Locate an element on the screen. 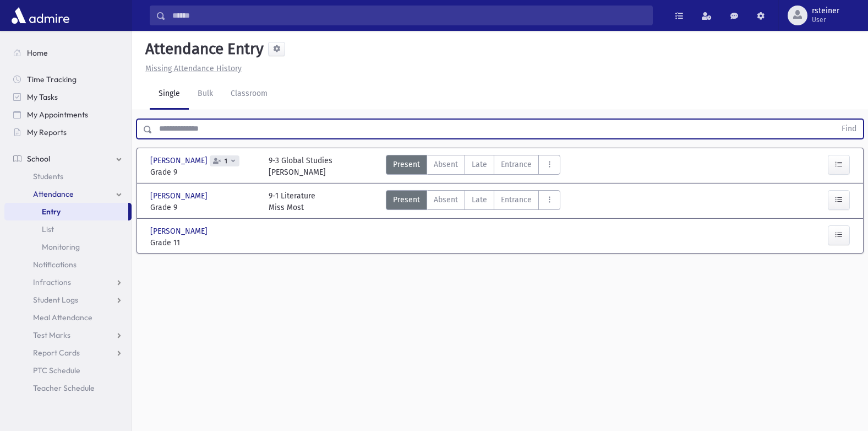  h5: Attendance Entry is located at coordinates (202, 49).